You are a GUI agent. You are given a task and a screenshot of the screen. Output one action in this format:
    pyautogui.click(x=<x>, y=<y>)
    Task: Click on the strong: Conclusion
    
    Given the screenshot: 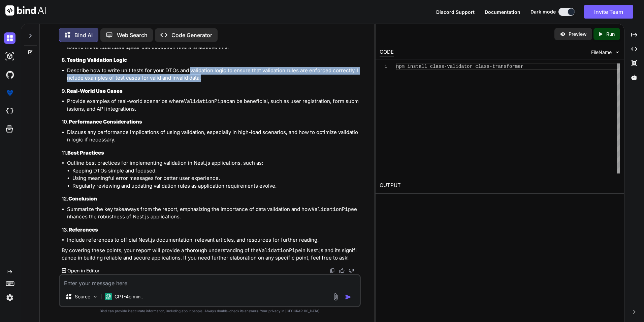 What is the action you would take?
    pyautogui.click(x=83, y=198)
    